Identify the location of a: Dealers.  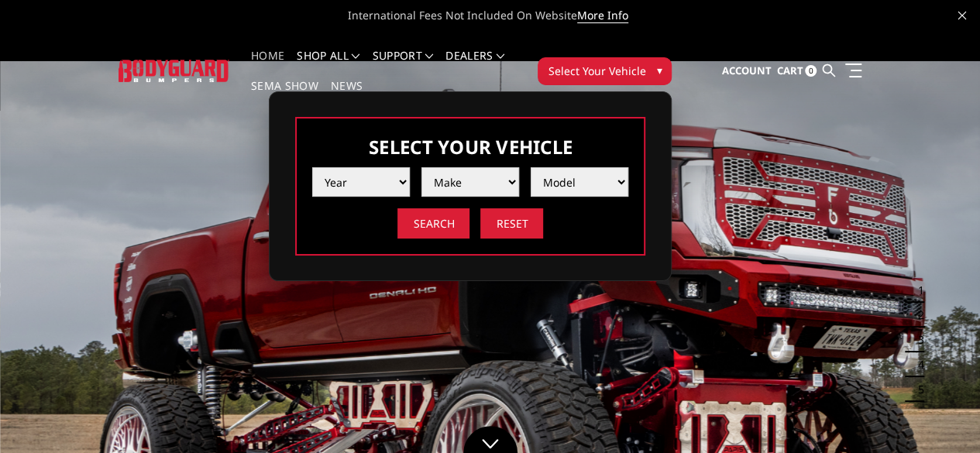
(475, 66).